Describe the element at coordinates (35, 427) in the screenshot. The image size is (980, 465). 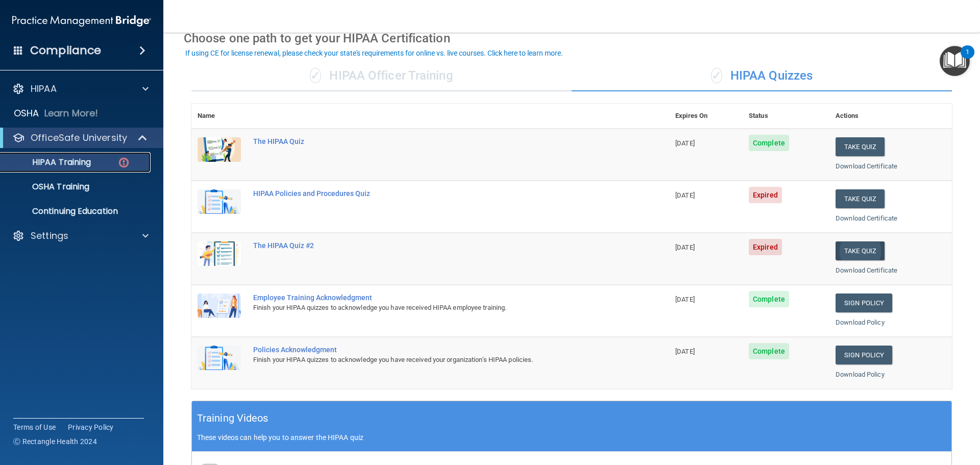
I see `a: Terms of Use` at that location.